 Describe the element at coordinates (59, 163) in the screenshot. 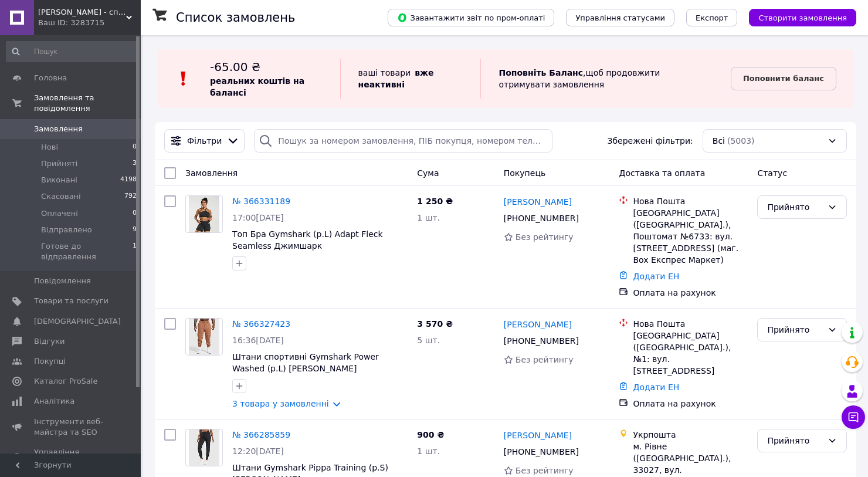

I see `span: Прийняті` at that location.